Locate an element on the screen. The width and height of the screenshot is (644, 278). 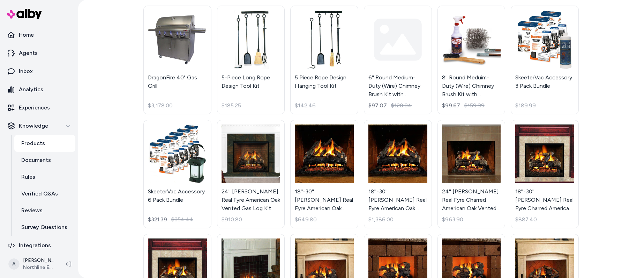
a: SkeeterVac Accessory 3 Pack BundleSkeeterVac Accessory 3 Pack Bundle$189.99 is located at coordinates (545, 59).